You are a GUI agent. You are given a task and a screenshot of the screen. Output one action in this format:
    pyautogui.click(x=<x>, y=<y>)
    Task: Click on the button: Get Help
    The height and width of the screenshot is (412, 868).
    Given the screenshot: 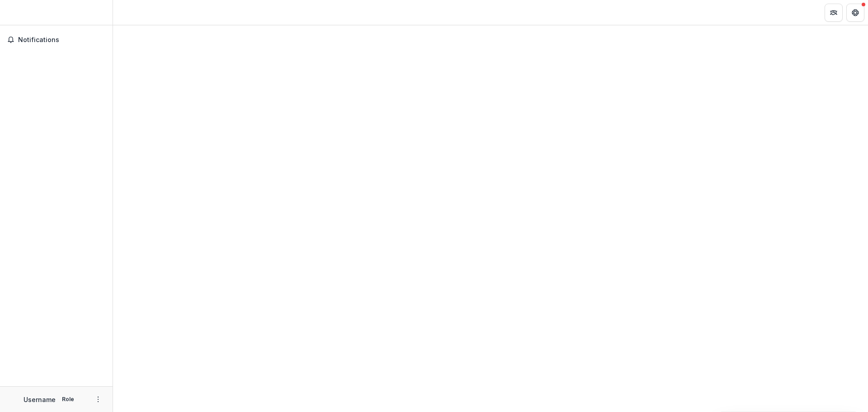 What is the action you would take?
    pyautogui.click(x=856, y=12)
    